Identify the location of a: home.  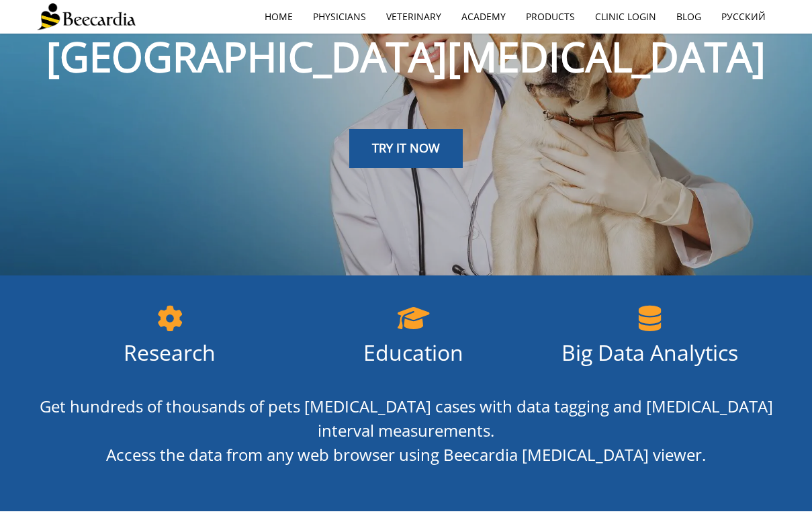
(279, 17).